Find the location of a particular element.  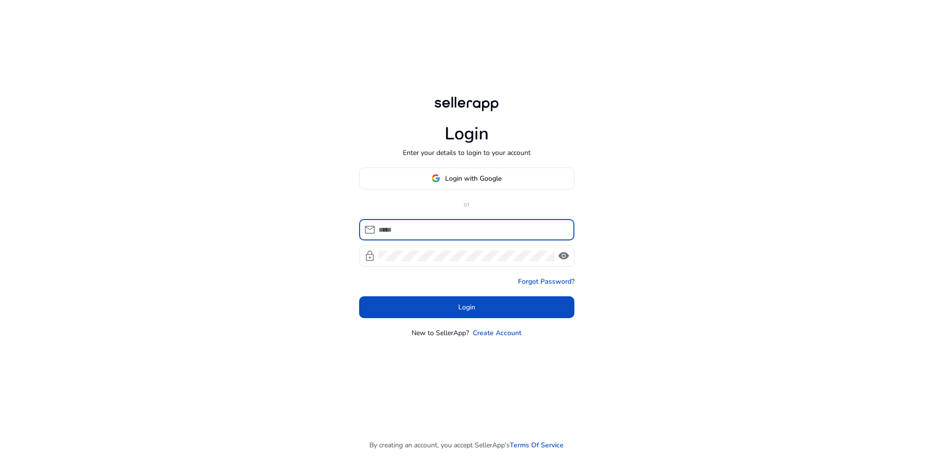

span: visibility is located at coordinates (564, 256).